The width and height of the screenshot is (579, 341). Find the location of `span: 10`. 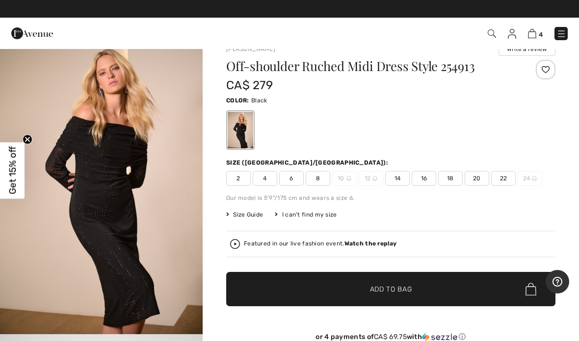

span: 10 is located at coordinates (344, 179).